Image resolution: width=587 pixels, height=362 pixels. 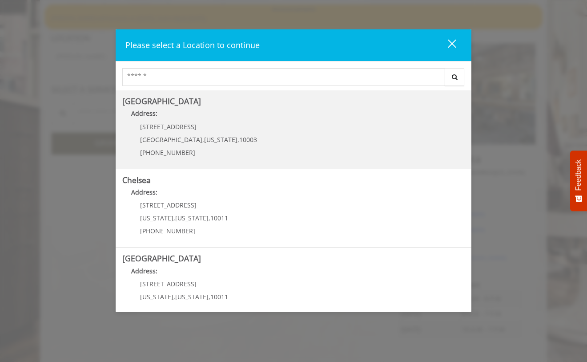 What do you see at coordinates (447, 45) in the screenshot?
I see `div: close dialog` at bounding box center [447, 45].